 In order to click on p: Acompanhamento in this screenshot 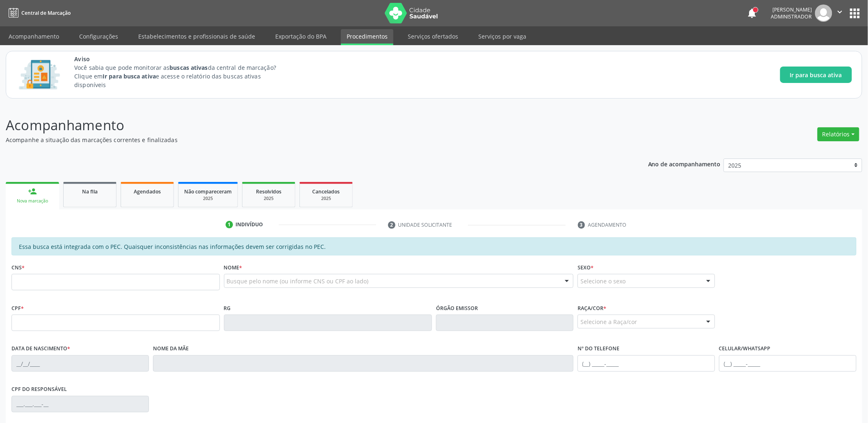, I will do `click(305, 125)`.